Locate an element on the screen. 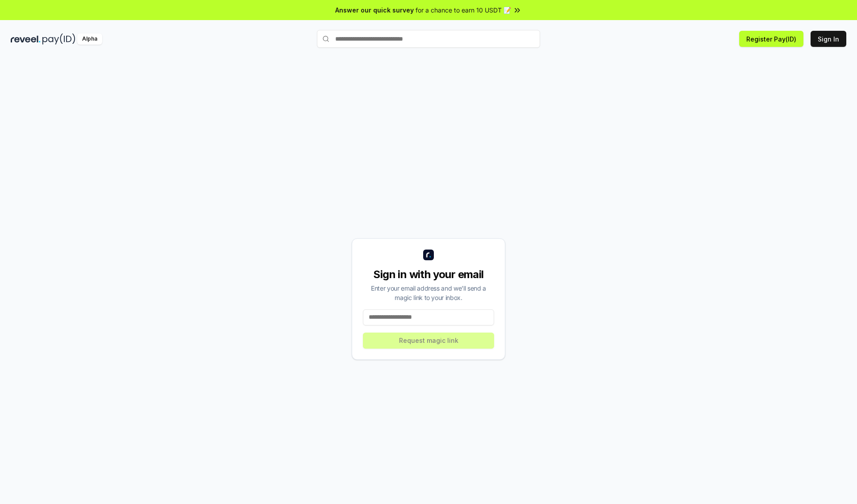 The image size is (857, 504). img: logo_small is located at coordinates (429, 255).